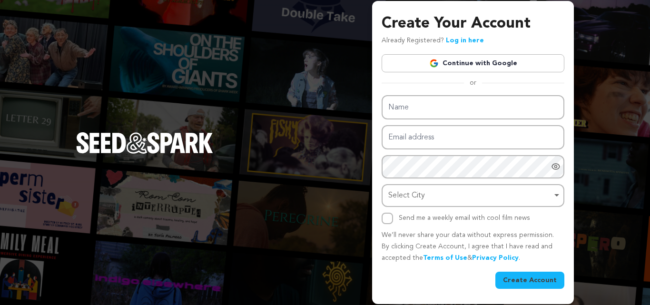 The image size is (650, 305). What do you see at coordinates (433, 41) in the screenshot?
I see `p: Already Registered?` at bounding box center [433, 41].